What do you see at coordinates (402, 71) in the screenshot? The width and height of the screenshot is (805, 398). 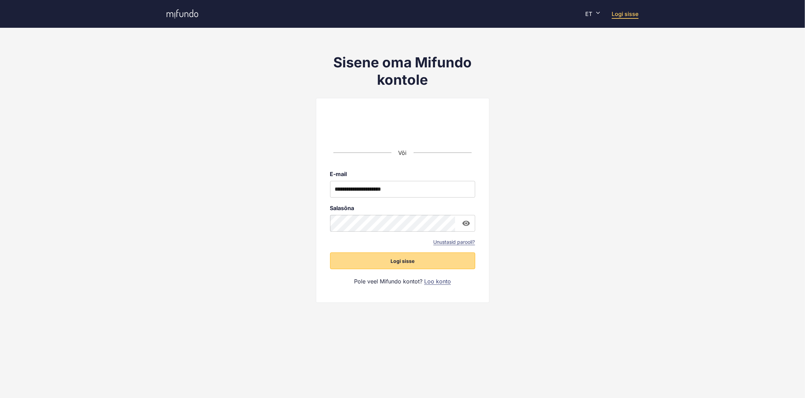 I see `h1: Sisene oma Mifundo kontole` at bounding box center [402, 71].